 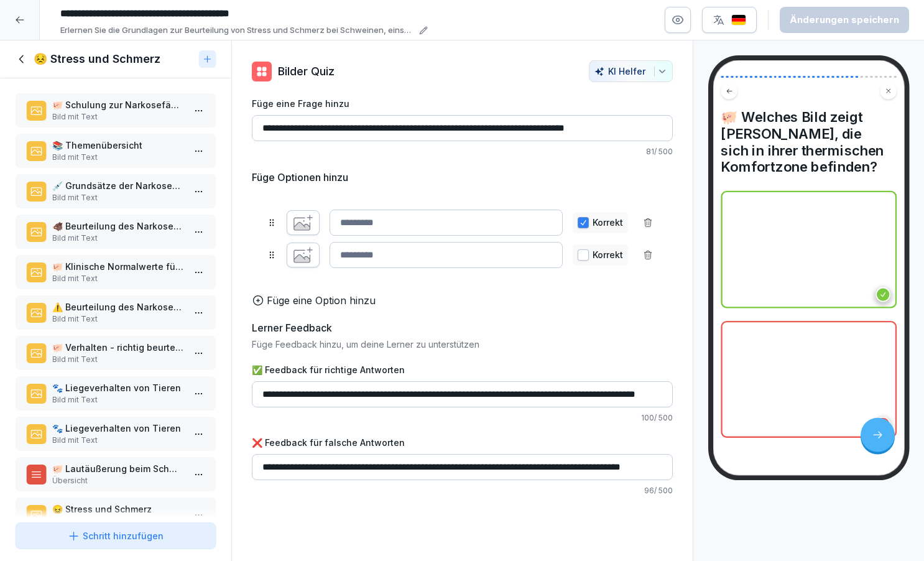 What do you see at coordinates (844, 20) in the screenshot?
I see `button: Änderungen speichern` at bounding box center [844, 20].